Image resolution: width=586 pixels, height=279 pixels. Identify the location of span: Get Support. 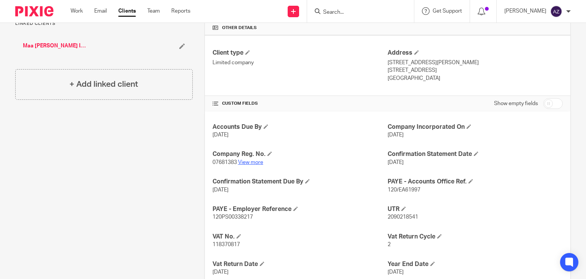
(447, 11).